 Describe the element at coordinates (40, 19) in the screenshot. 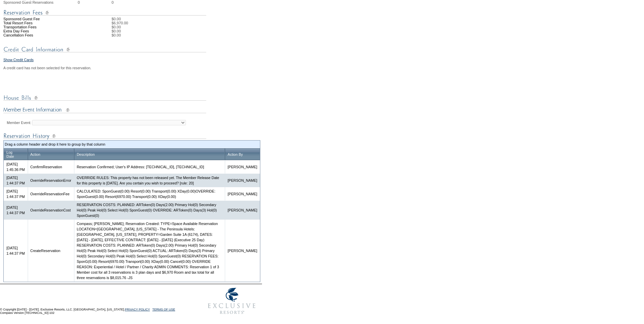

I see `td: Sponsored Guest Fee` at that location.